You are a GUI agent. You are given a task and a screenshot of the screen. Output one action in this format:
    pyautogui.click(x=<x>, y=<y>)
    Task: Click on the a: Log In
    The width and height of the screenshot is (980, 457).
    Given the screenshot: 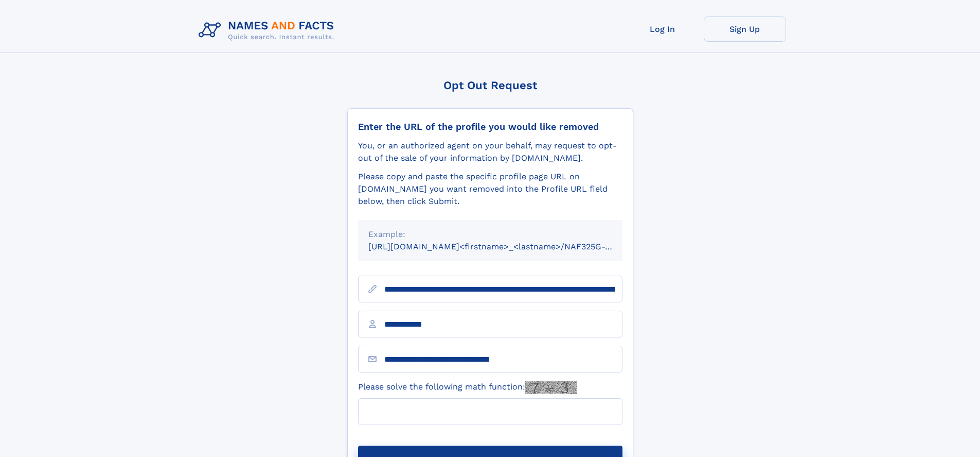 What is the action you would take?
    pyautogui.click(x=663, y=29)
    